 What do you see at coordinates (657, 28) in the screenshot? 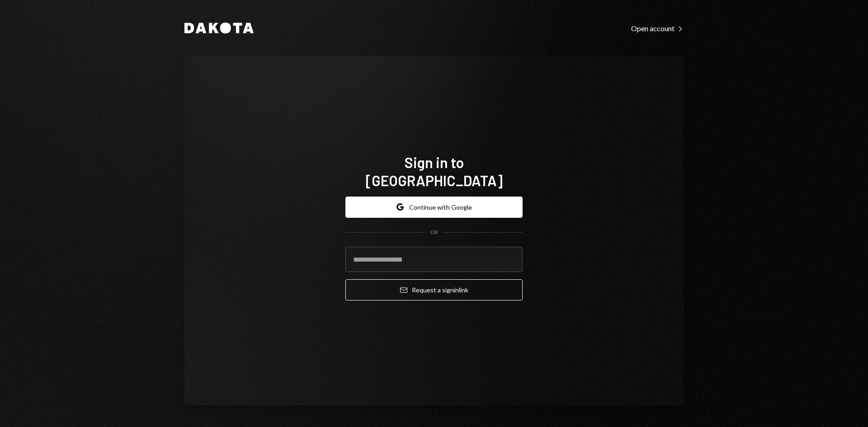
I see `a: Open account` at bounding box center [657, 28].